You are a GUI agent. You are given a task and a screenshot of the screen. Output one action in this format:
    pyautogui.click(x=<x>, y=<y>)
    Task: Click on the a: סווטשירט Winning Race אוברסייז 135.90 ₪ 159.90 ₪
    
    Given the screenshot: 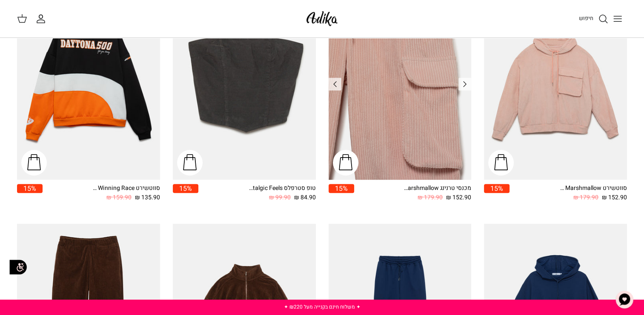 What is the action you would take?
    pyautogui.click(x=101, y=192)
    